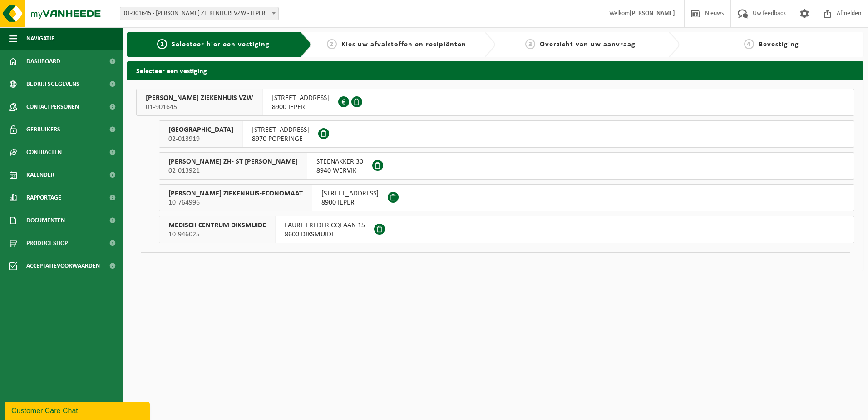 The height and width of the screenshot is (420, 868). What do you see at coordinates (199, 107) in the screenshot?
I see `span: 01-901645` at bounding box center [199, 107].